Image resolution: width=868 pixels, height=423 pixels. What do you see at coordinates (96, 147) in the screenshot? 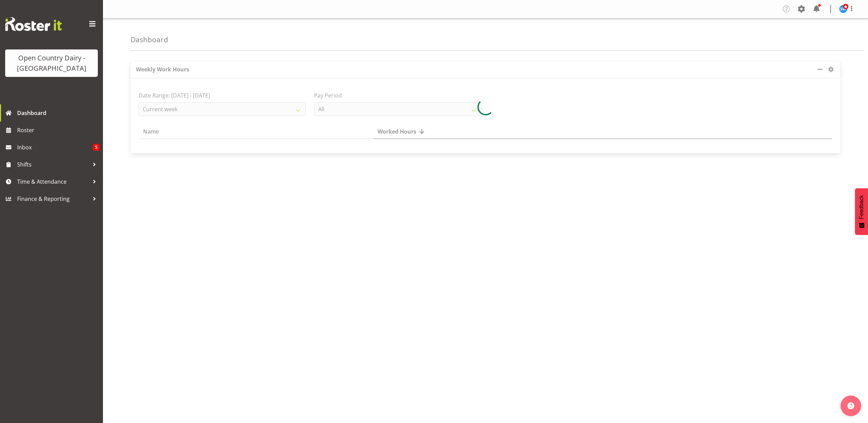
I see `span: 5` at bounding box center [96, 147].